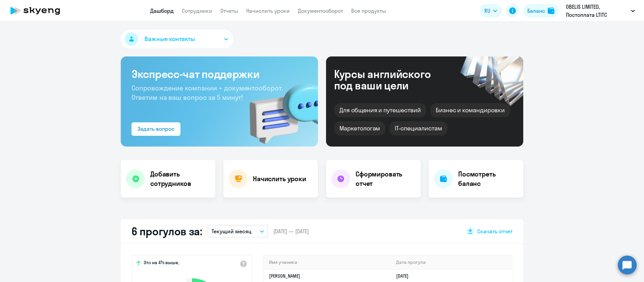 The width and height of the screenshot is (644, 282). What do you see at coordinates (601, 10) in the screenshot?
I see `button: OBELIS LIMITED, Постоплата LTITC` at bounding box center [601, 10].